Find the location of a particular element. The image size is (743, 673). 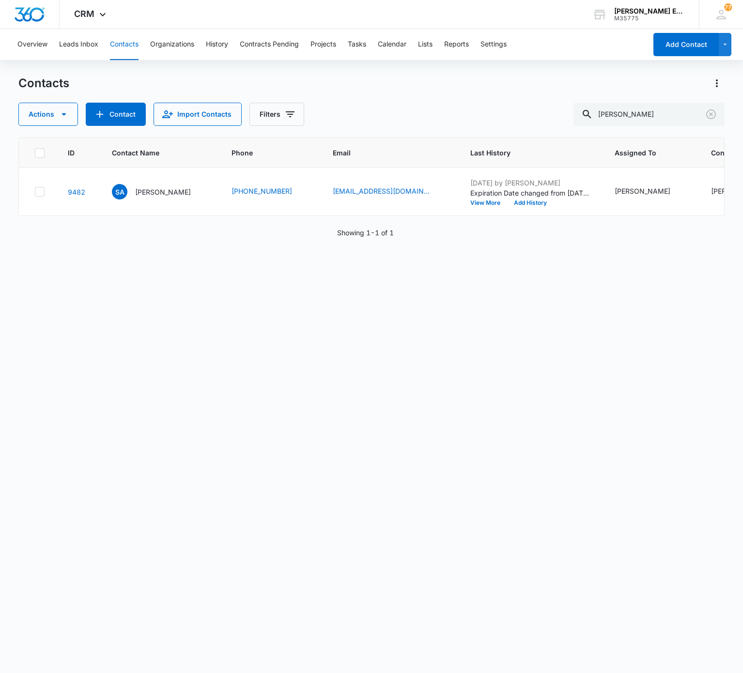

span: 77 is located at coordinates (728, 7).